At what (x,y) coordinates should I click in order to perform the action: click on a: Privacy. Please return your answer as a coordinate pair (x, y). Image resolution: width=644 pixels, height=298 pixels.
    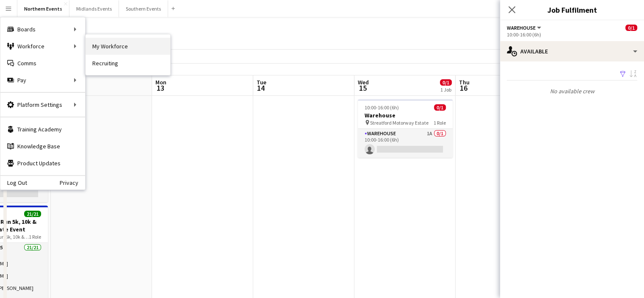
    Looking at the image, I should click on (72, 183).